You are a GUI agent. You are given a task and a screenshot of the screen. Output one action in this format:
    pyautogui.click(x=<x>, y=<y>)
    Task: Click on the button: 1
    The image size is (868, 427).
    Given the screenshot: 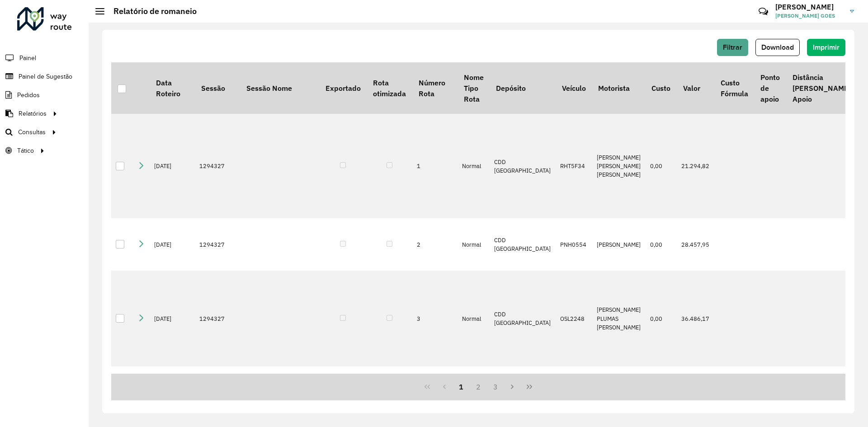 What is the action you would take?
    pyautogui.click(x=461, y=386)
    